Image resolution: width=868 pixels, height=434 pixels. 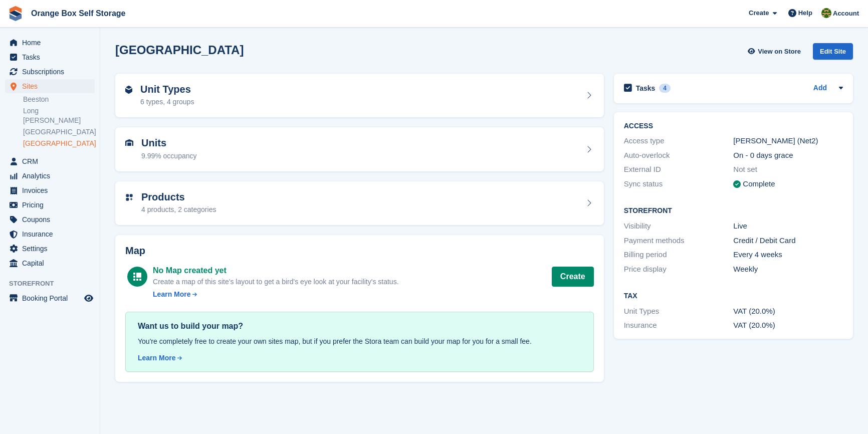 I want to click on div: Weekly, so click(x=788, y=269).